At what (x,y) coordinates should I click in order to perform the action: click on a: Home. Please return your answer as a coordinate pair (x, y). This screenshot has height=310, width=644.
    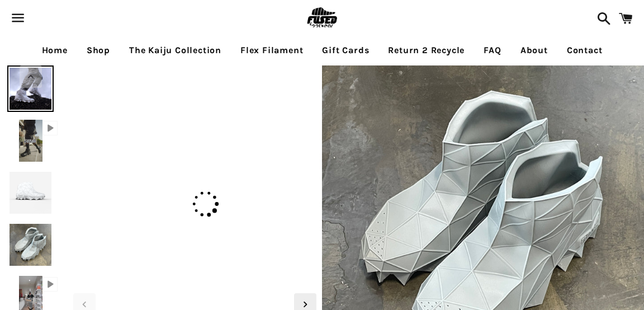
    Looking at the image, I should click on (55, 50).